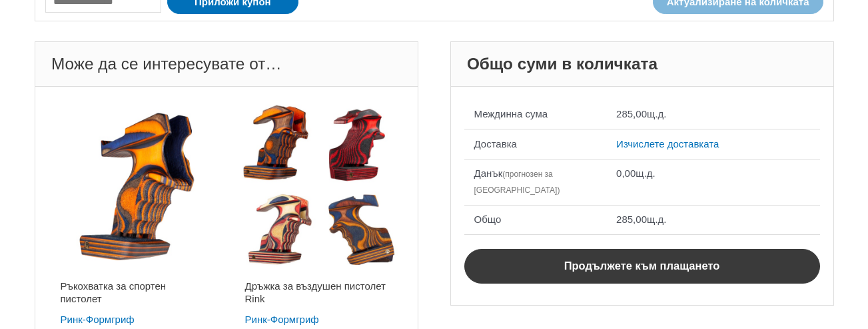  What do you see at coordinates (668, 144) in the screenshot?
I see `a: Изчислете доставката` at bounding box center [668, 144].